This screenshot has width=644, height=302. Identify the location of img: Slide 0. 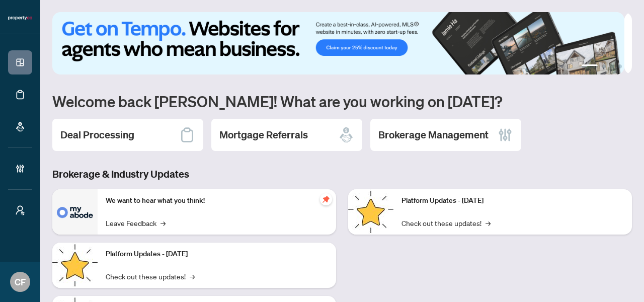
(338, 44).